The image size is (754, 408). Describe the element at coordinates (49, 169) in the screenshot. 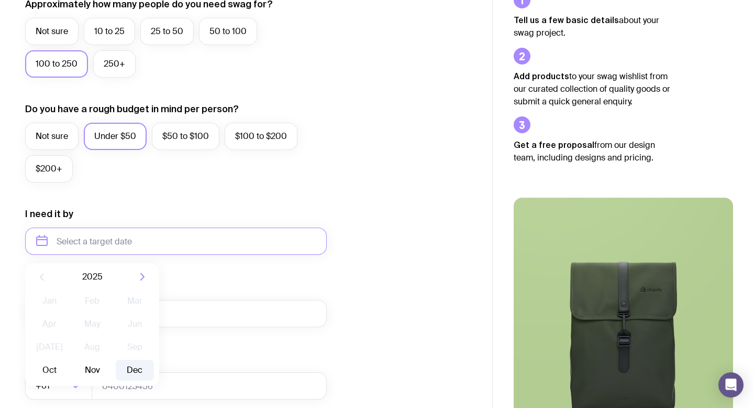

I see `label: $200+` at that location.